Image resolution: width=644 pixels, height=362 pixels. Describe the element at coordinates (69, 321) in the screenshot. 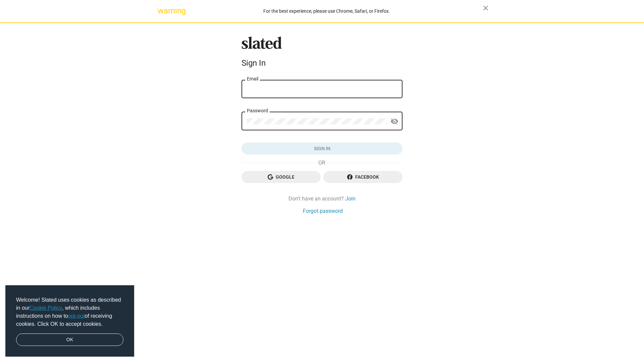

I see `div: cookieconsent` at that location.